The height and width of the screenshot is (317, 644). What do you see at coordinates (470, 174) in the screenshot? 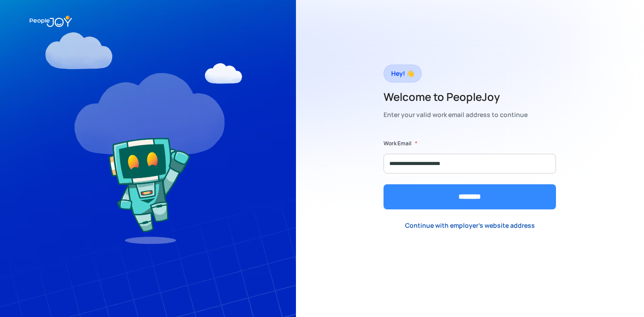
I see `form: Form` at bounding box center [470, 174].